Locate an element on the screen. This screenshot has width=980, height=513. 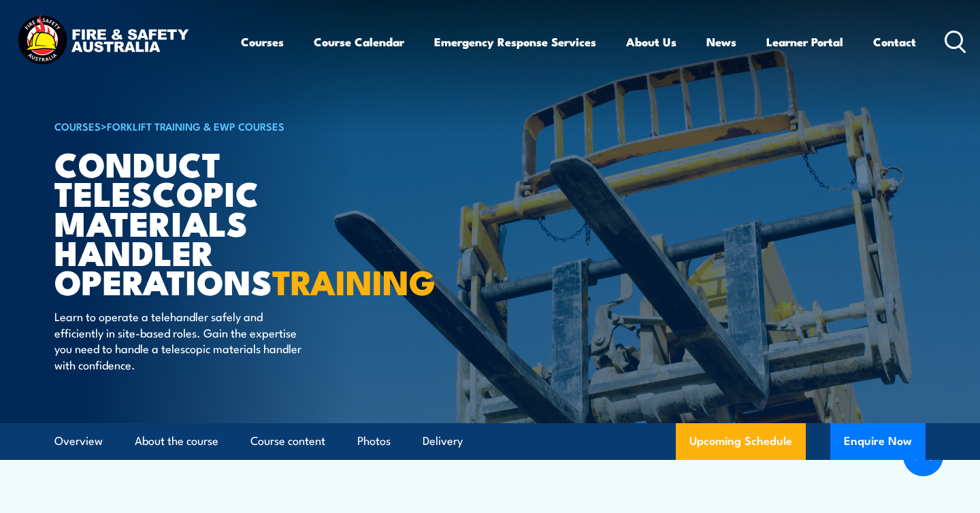
a: Photos is located at coordinates (374, 441).